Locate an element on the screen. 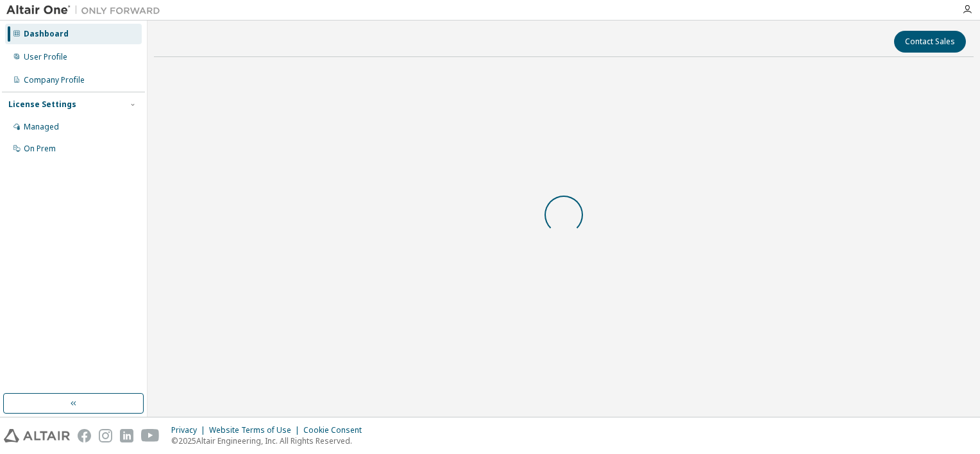 The image size is (980, 454). div: Privacy is located at coordinates (190, 430).